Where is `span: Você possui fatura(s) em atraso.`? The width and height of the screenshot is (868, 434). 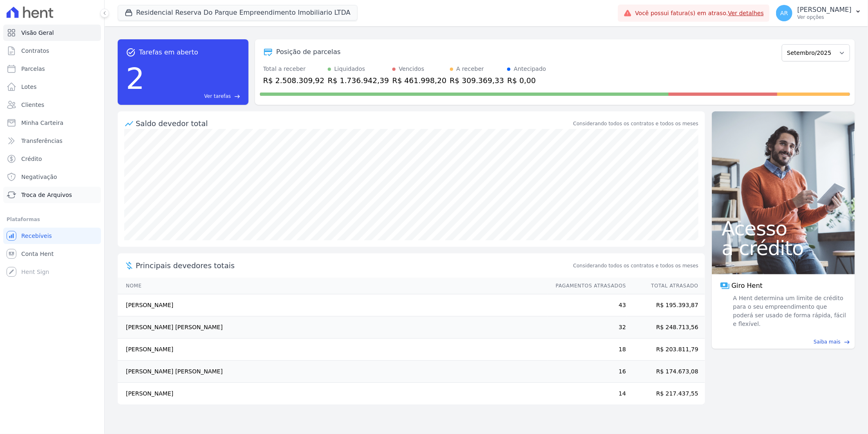 span: Você possui fatura(s) em atraso. is located at coordinates (699, 13).